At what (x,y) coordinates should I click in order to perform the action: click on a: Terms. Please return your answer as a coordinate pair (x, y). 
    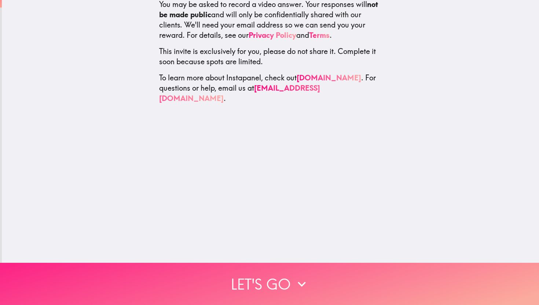
    Looking at the image, I should click on (319, 35).